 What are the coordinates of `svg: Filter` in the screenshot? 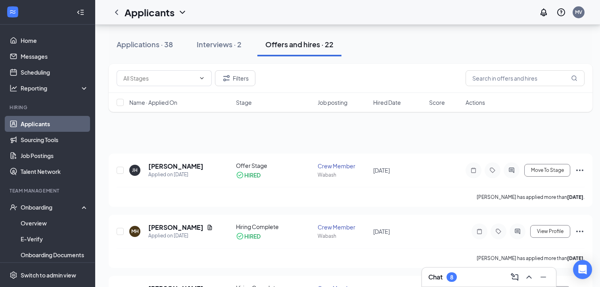 It's located at (226, 78).